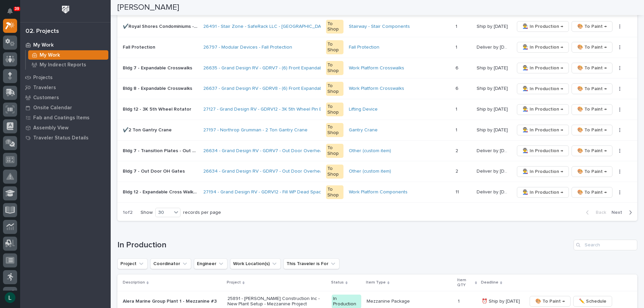  I want to click on p: Bldg 12 - 3K 5th Wheel Rotator, so click(157, 109).